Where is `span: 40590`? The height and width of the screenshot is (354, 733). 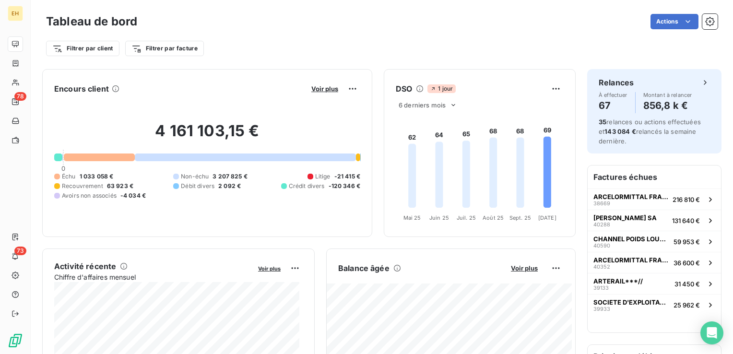
span: 40590 is located at coordinates (602, 246).